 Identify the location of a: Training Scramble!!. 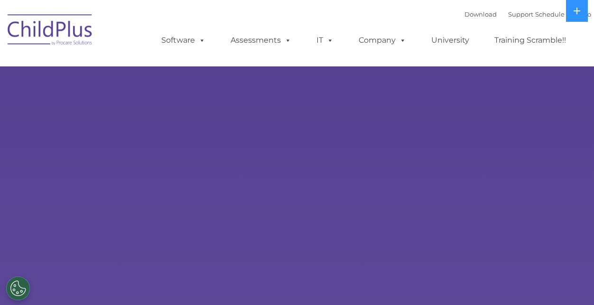
(530, 40).